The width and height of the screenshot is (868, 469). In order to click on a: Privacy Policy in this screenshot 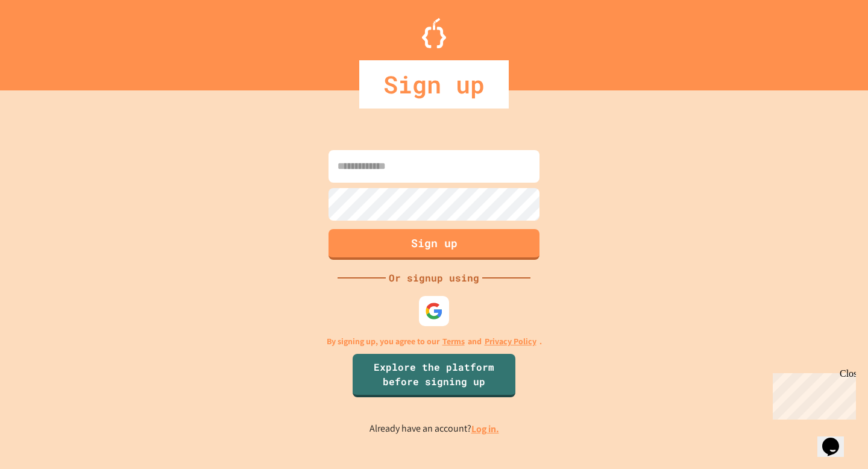, I will do `click(510, 341)`.